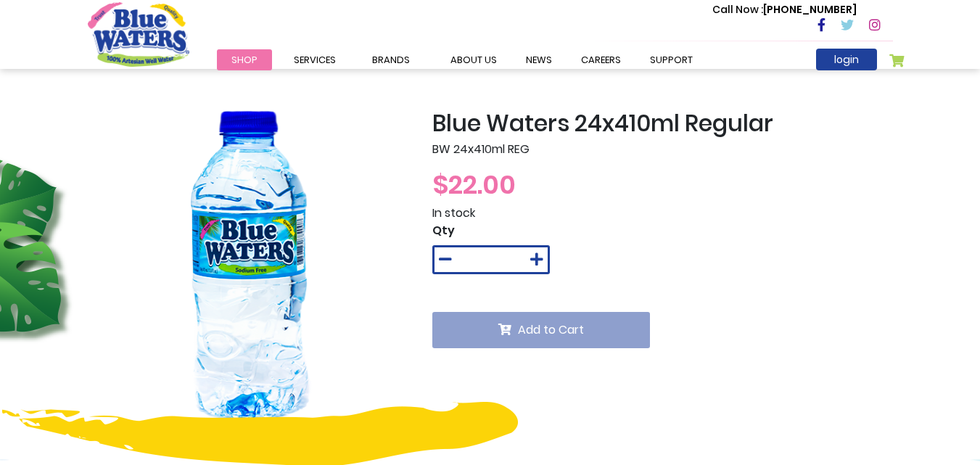 Image resolution: width=980 pixels, height=465 pixels. I want to click on a: Services, so click(315, 59).